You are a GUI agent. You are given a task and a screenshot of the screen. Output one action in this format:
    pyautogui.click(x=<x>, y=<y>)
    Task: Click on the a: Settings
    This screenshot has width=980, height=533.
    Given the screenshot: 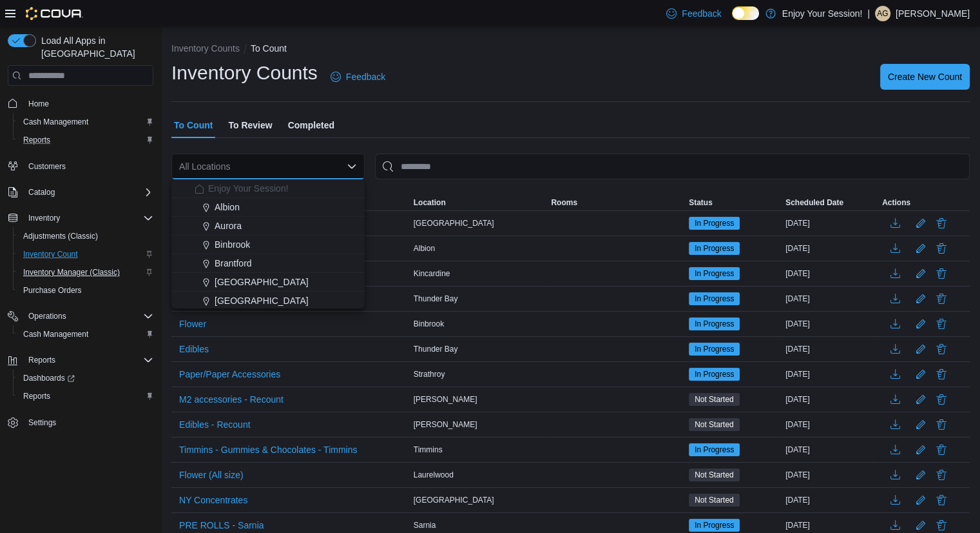 What is the action you would take?
    pyautogui.click(x=42, y=423)
    